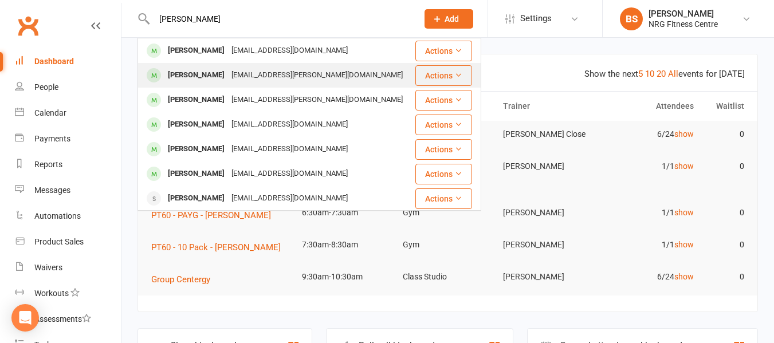 The height and width of the screenshot is (343, 774). What do you see at coordinates (52, 293) in the screenshot?
I see `div: Workouts` at bounding box center [52, 293].